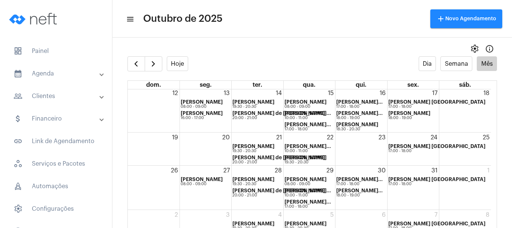 The height and width of the screenshot is (228, 512). What do you see at coordinates (279, 93) in the screenshot?
I see `a: 14 de outubro de 2025` at bounding box center [279, 93].